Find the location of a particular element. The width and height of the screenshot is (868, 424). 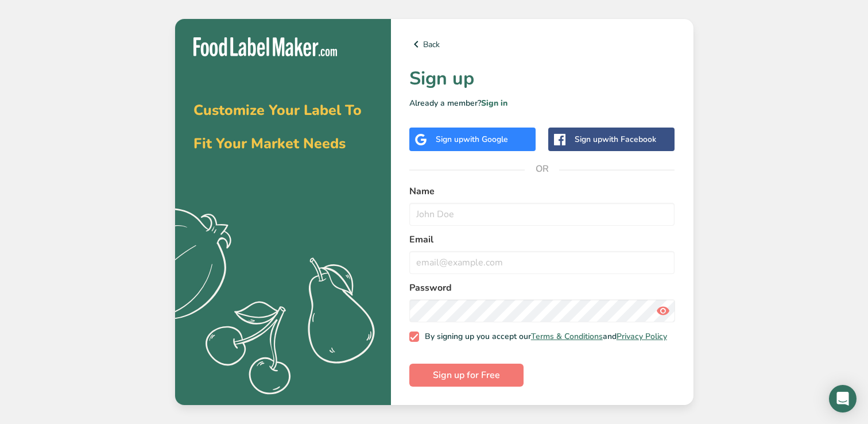

input: John Doe is located at coordinates (542, 215).